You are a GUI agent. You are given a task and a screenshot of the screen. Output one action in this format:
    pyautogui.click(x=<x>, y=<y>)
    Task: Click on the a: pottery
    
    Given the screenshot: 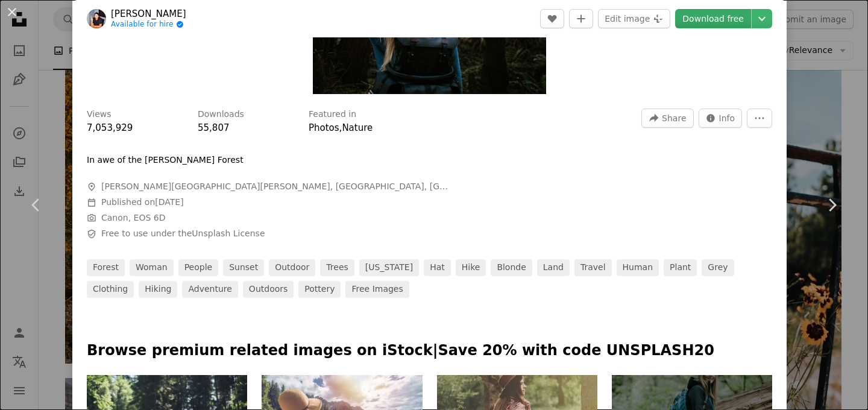 What is the action you would take?
    pyautogui.click(x=319, y=289)
    